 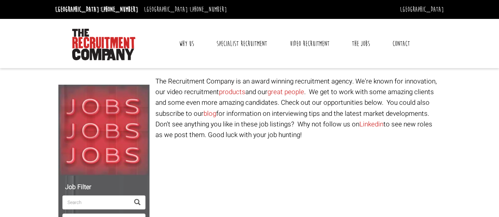 I want to click on a: great people, so click(x=286, y=92).